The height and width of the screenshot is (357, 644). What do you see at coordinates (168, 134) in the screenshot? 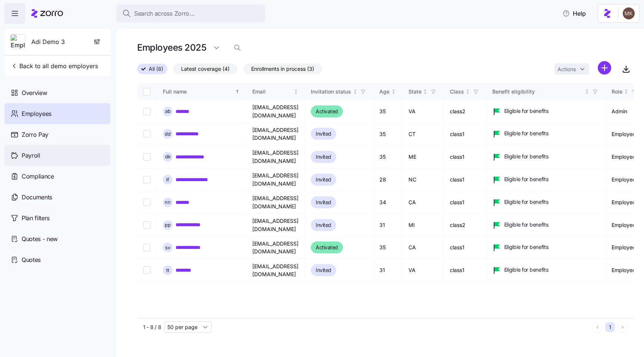
I see `span: d d` at bounding box center [168, 134].